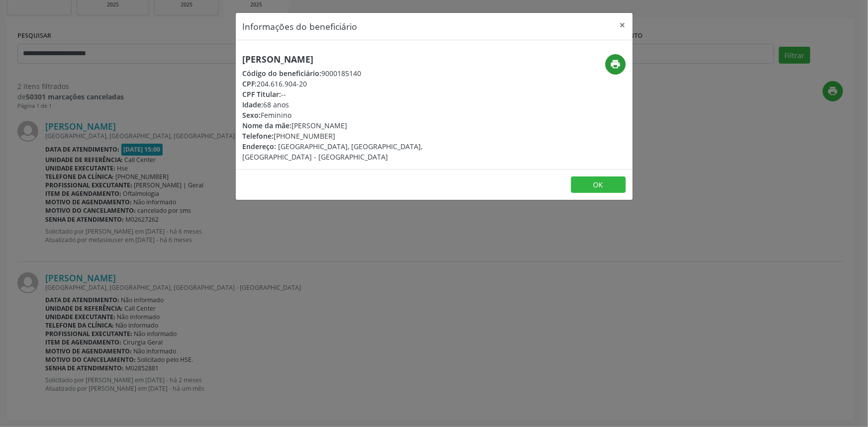 The height and width of the screenshot is (427, 868). I want to click on h5: Informações do beneficiário, so click(300, 26).